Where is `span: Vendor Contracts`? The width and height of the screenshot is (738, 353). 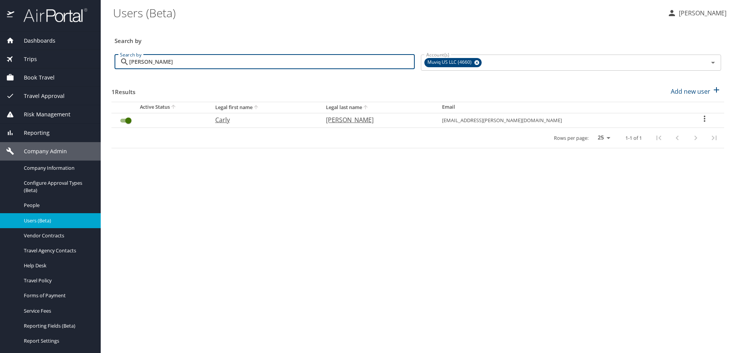
span: Vendor Contracts is located at coordinates (58, 236).